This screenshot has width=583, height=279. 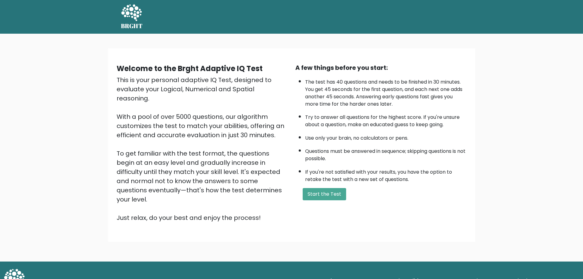 What do you see at coordinates (386, 92) in the screenshot?
I see `li: The test has 40 questions and needs to be finished in 30 minutes. You get 45 seconds for the firs...` at bounding box center [386, 92].